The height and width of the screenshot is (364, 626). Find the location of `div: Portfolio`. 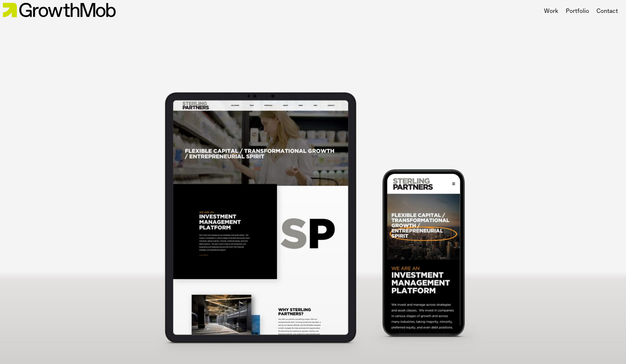

div: Portfolio is located at coordinates (577, 11).